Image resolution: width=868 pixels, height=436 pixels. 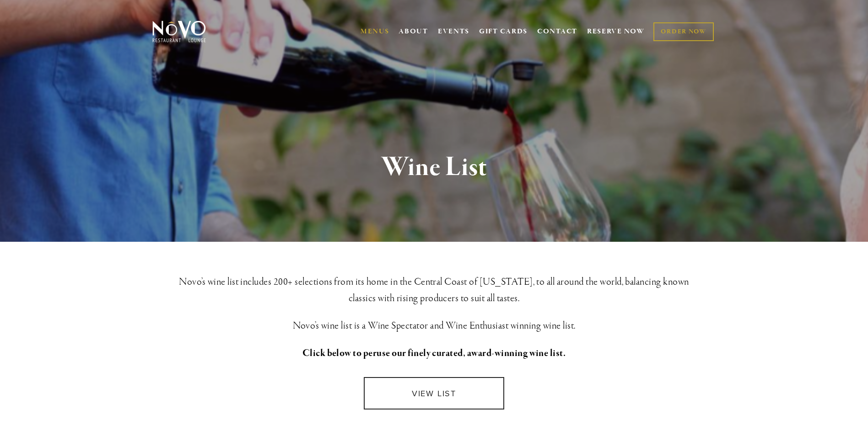 I want to click on a: MENUS, so click(x=374, y=32).